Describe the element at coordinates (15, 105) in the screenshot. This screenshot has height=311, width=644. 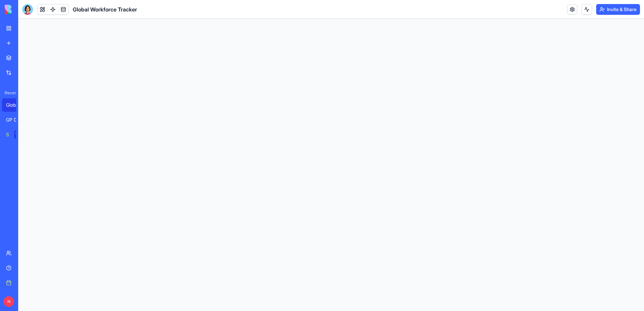
I see `a: Global Workforce Tracker` at that location.